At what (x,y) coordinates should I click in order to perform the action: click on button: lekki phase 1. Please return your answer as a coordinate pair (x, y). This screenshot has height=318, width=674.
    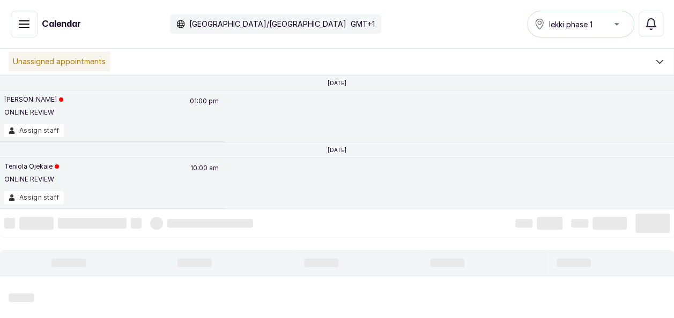
    Looking at the image, I should click on (580, 24).